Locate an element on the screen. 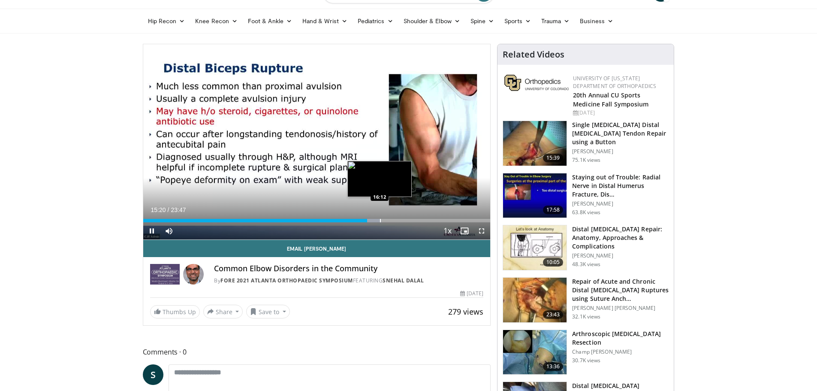 The height and width of the screenshot is (391, 817). a: S is located at coordinates (153, 374).